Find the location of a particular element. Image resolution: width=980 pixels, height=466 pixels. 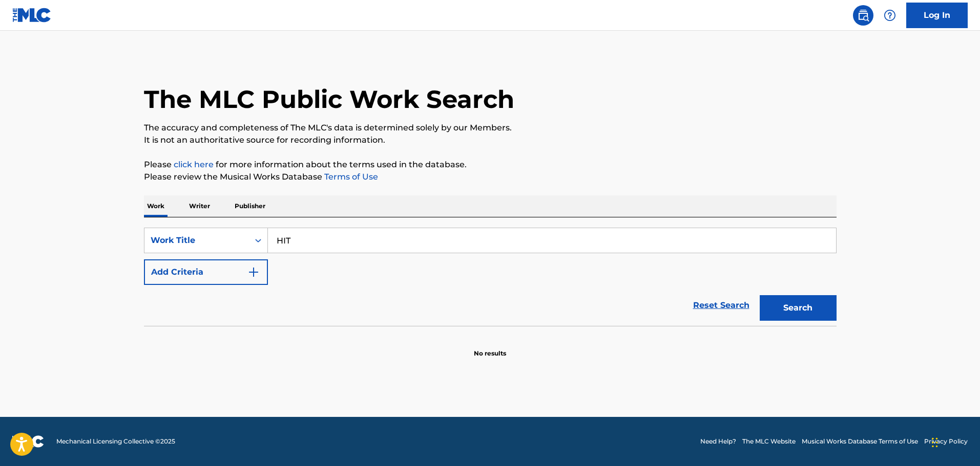

a: Need Help? is located at coordinates (718, 442).